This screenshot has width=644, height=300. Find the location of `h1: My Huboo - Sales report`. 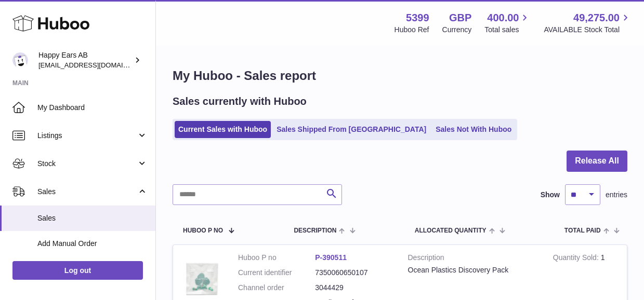

h1: My Huboo - Sales report is located at coordinates (400, 76).